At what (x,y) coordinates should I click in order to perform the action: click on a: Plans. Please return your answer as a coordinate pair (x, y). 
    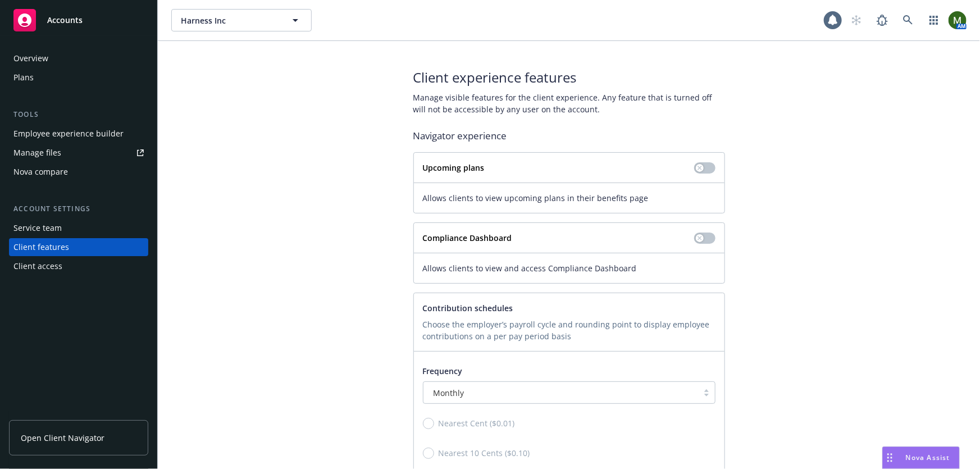
    Looking at the image, I should click on (79, 77).